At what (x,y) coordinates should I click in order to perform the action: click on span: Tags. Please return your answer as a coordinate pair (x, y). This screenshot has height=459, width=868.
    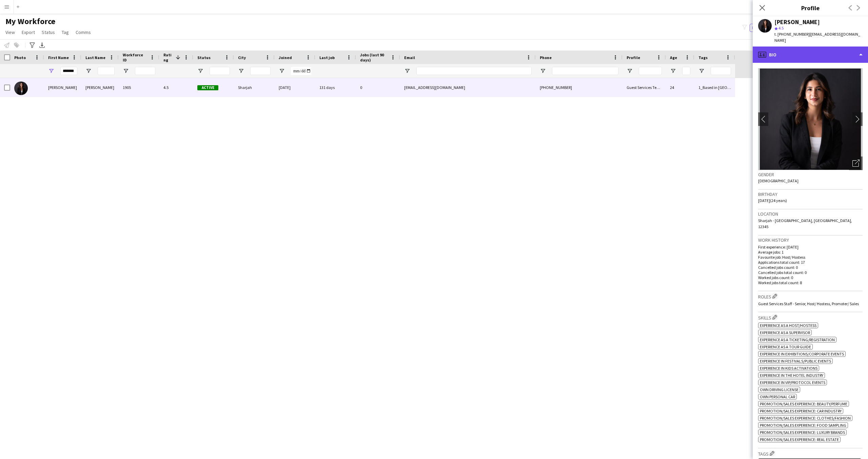
    Looking at the image, I should click on (703, 57).